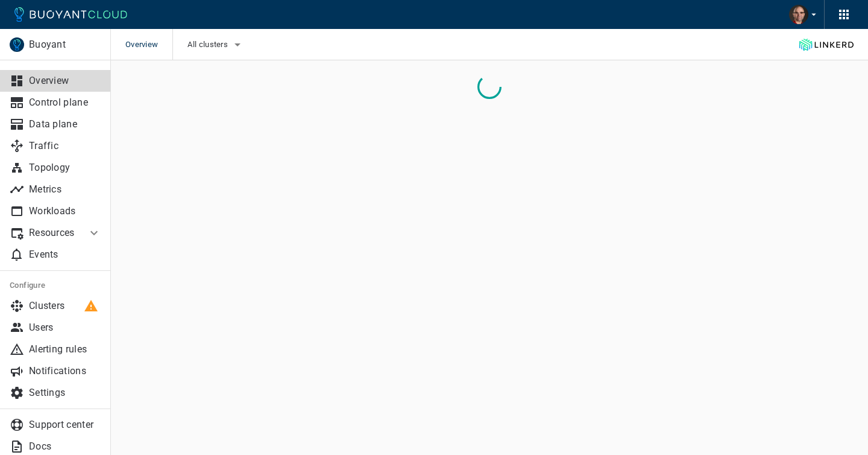  Describe the element at coordinates (208, 45) in the screenshot. I see `span: All clusters` at that location.